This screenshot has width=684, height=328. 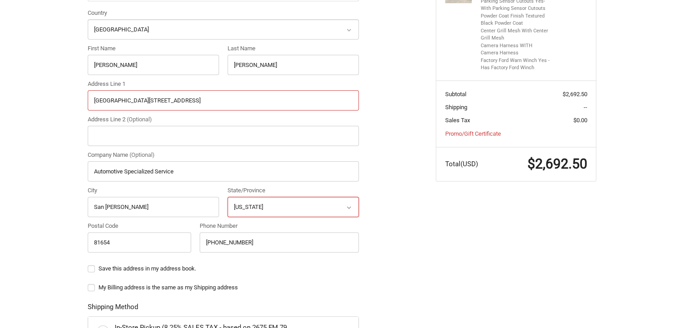 What do you see at coordinates (153, 191) in the screenshot?
I see `label: City` at bounding box center [153, 191].